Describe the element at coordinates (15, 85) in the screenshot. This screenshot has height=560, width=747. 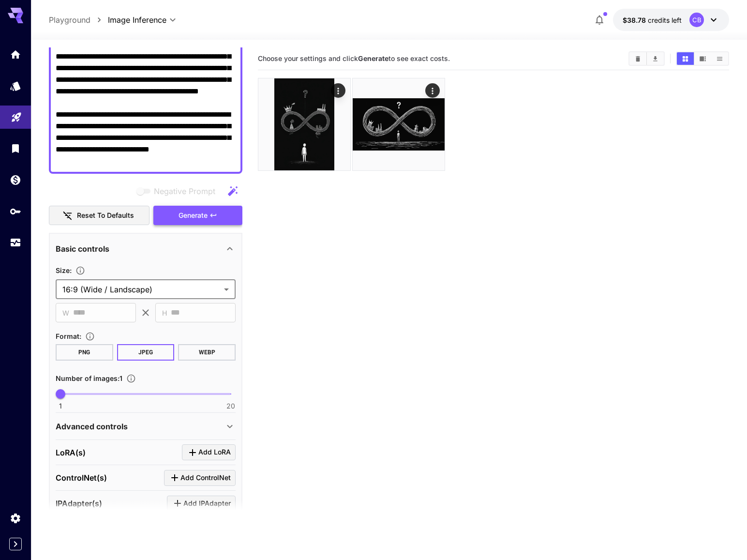
I see `div: Models` at that location.